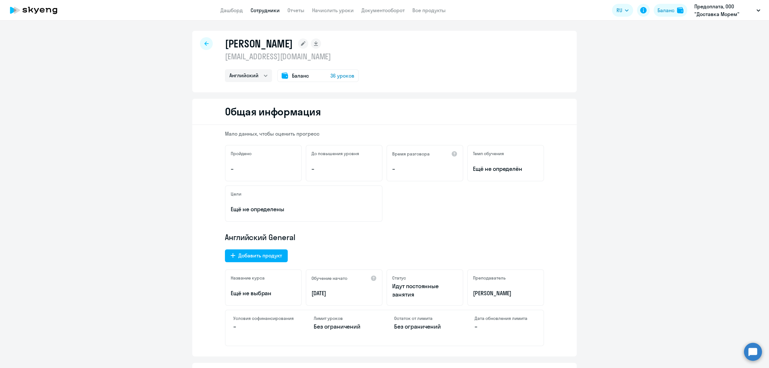 The height and width of the screenshot is (368, 769). What do you see at coordinates (333, 10) in the screenshot?
I see `a: Начислить уроки` at bounding box center [333, 10].